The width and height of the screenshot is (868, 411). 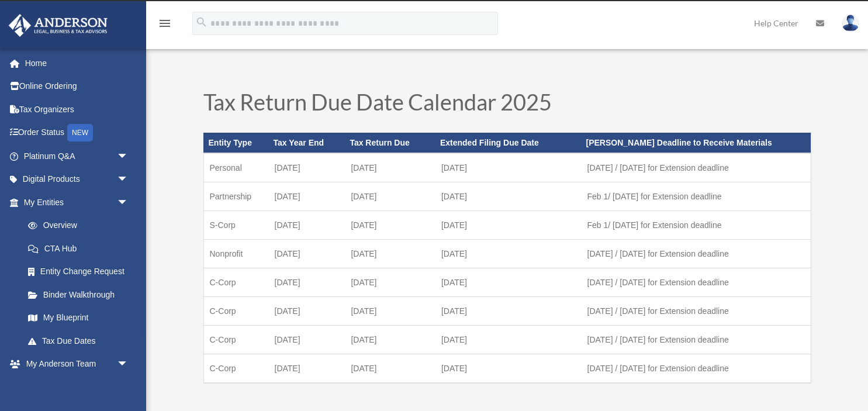 What do you see at coordinates (236, 196) in the screenshot?
I see `td: Partnership` at bounding box center [236, 196].